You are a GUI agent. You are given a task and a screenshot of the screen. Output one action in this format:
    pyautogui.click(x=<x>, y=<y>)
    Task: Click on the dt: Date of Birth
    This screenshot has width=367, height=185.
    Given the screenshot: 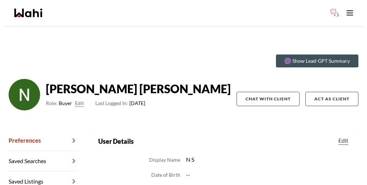 What is the action you would take?
    pyautogui.click(x=166, y=175)
    